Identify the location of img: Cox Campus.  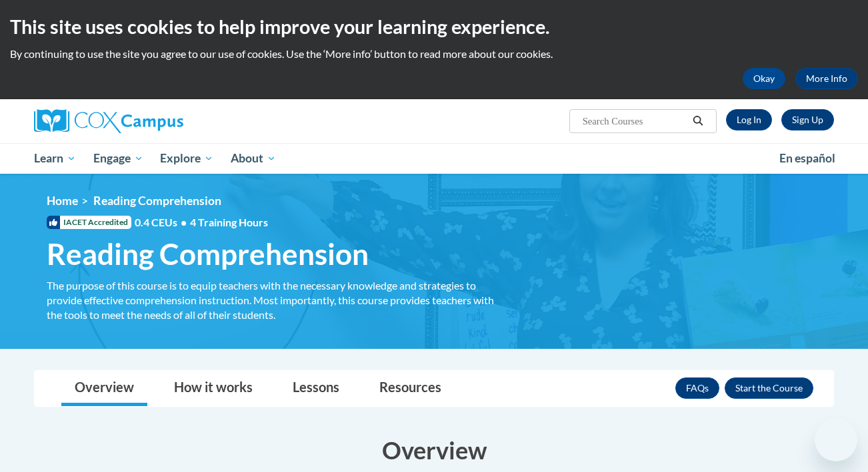
(109, 121).